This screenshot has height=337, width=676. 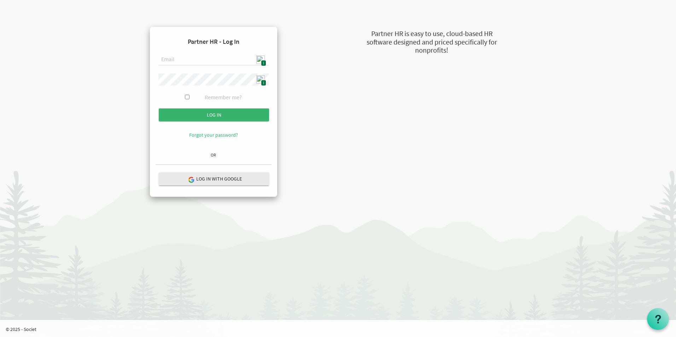 What do you see at coordinates (214, 60) in the screenshot?
I see `input: Email` at bounding box center [214, 60].